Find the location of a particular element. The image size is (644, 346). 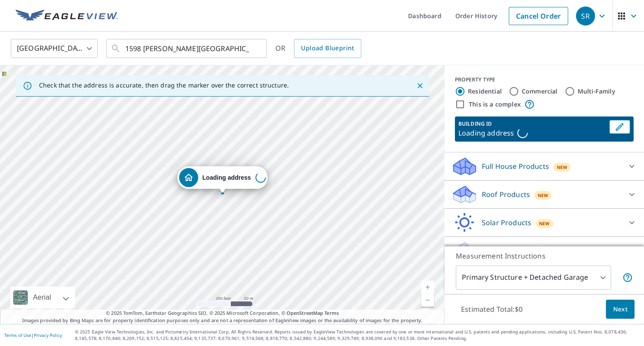

p: Check that the address is accurate, then drag the marker over the correct structure. is located at coordinates (164, 86).